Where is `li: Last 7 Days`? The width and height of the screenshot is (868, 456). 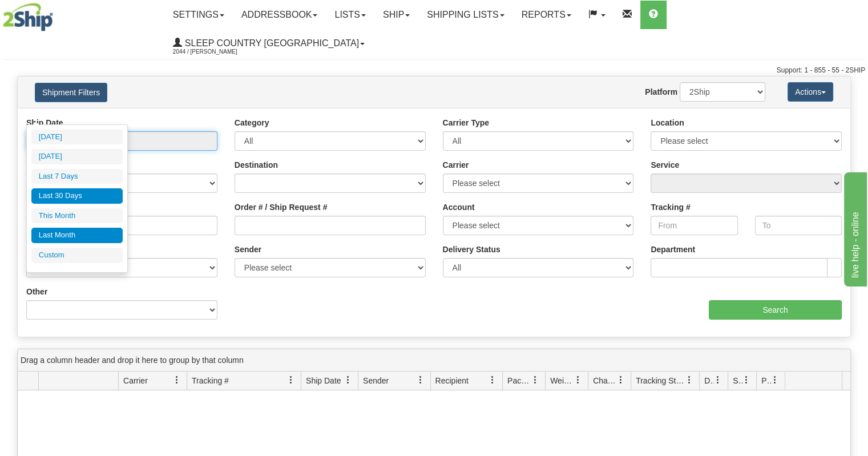
li: Last 7 Days is located at coordinates (77, 176).